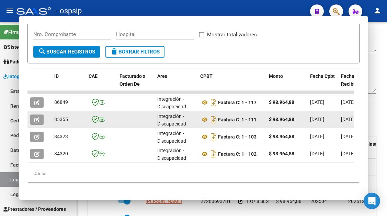  Describe the element at coordinates (206, 76) in the screenshot. I see `span: CPBT` at that location.